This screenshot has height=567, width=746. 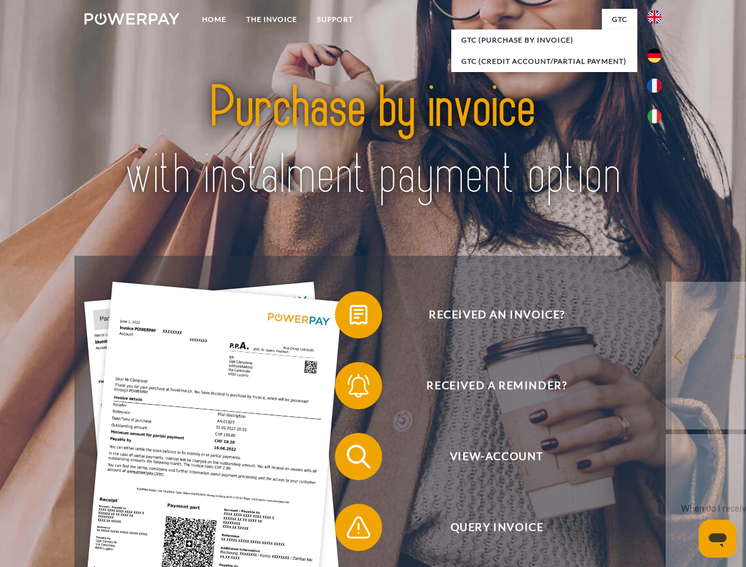 What do you see at coordinates (544, 61) in the screenshot?
I see `a: GTC (Credit account/partial payment)` at bounding box center [544, 61].